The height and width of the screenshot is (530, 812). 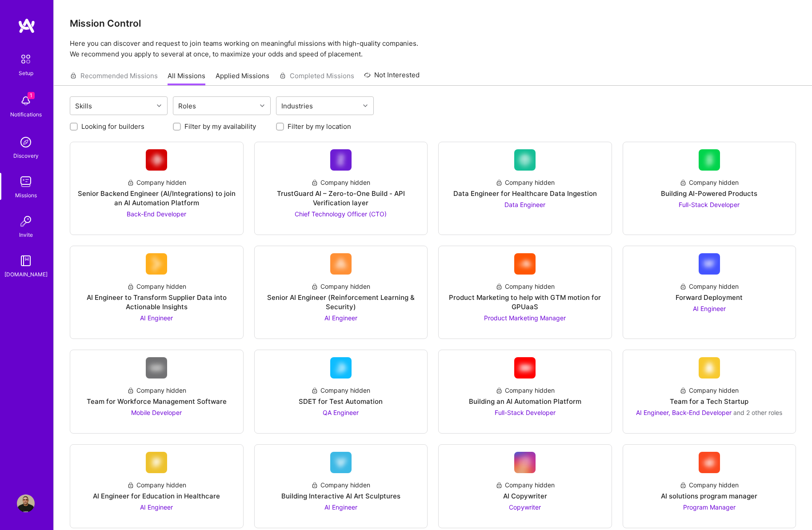 I want to click on a: Company LogoCompany hiddenForward DeploymentAI Engineer, so click(x=710, y=292).